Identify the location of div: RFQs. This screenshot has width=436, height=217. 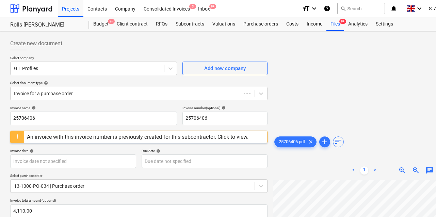
(162, 24).